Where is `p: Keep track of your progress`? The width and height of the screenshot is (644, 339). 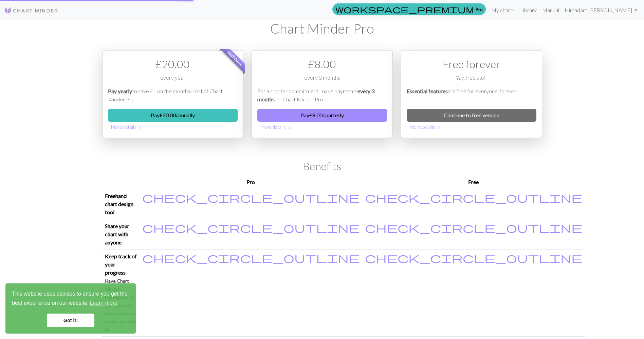 p: Keep track of your progress is located at coordinates (121, 265).